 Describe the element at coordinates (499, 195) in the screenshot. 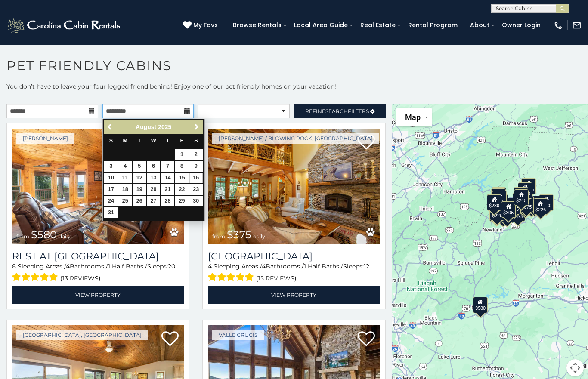

I see `div: $325` at that location.